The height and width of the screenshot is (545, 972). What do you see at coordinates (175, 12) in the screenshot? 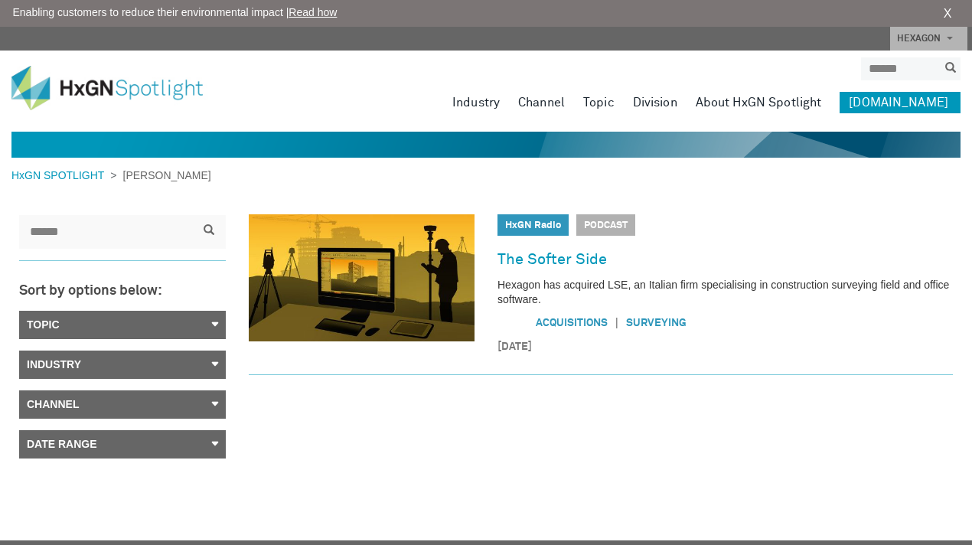
I see `span: Enabling customers to reduce their environmental impact |` at bounding box center [175, 12].